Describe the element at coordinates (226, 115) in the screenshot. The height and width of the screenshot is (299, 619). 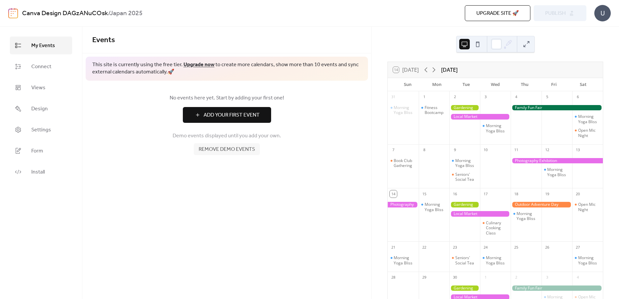
I see `a: Add Your First Event` at that location.